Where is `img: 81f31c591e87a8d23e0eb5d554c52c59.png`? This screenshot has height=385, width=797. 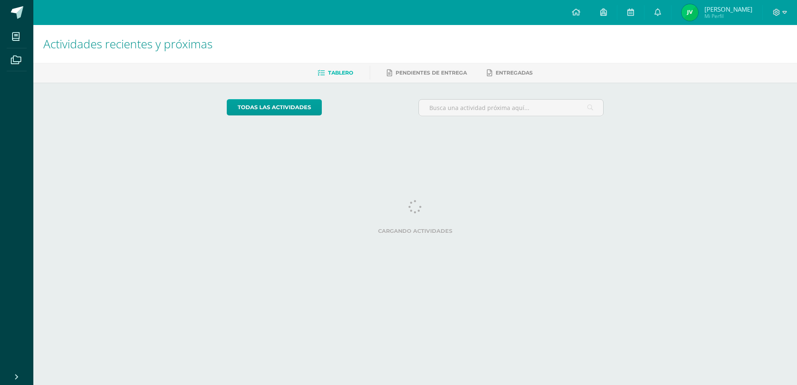 img: 81f31c591e87a8d23e0eb5d554c52c59.png is located at coordinates (690, 13).